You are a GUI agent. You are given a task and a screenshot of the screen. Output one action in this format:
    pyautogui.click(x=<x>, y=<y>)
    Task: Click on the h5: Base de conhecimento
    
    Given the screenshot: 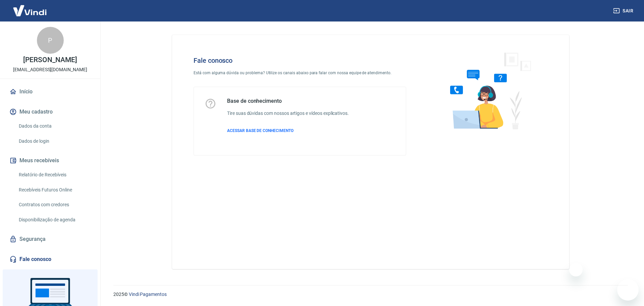 What is the action you would take?
    pyautogui.click(x=288, y=101)
    